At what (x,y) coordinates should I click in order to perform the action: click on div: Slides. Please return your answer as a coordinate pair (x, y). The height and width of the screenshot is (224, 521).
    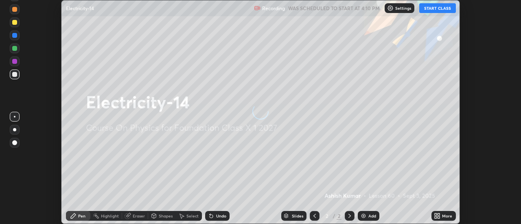
    Looking at the image, I should click on (297, 216).